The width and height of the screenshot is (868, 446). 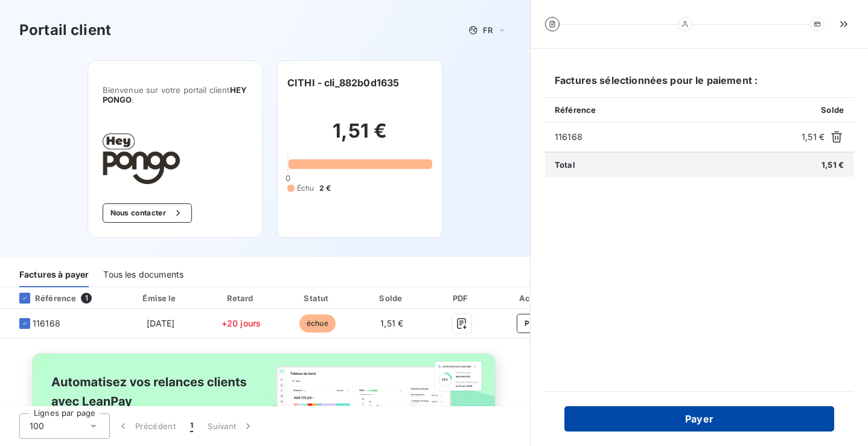 I want to click on div: Retard, so click(x=241, y=298).